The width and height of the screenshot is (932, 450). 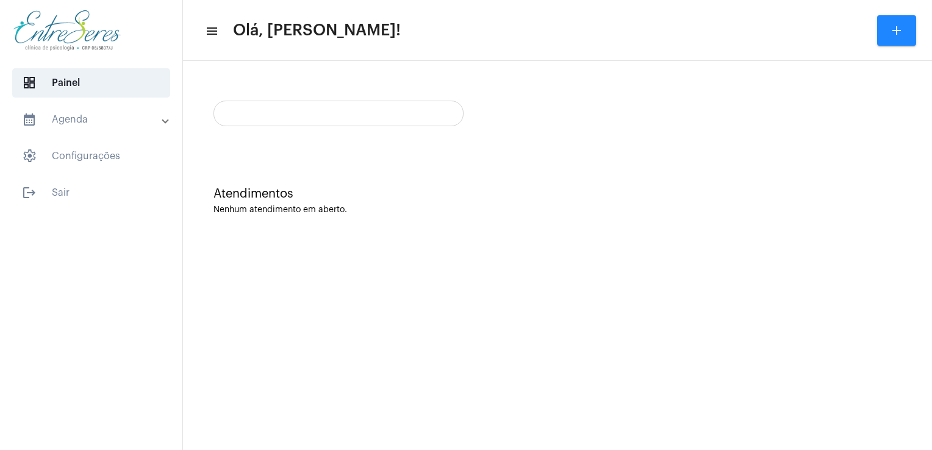 What do you see at coordinates (91, 83) in the screenshot?
I see `span: Painel` at bounding box center [91, 83].